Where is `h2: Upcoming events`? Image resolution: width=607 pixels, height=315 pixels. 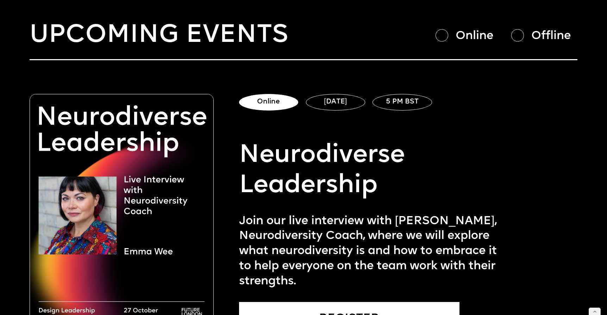 h2: Upcoming events is located at coordinates (159, 36).